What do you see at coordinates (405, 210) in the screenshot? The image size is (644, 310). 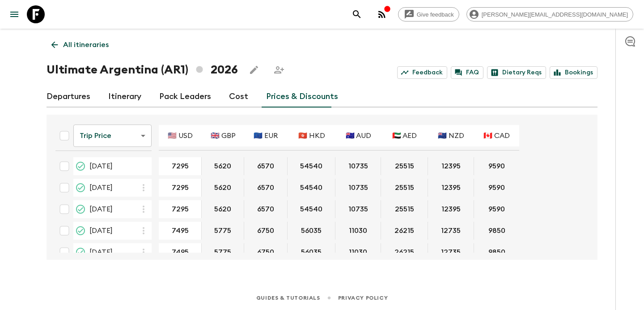 I see `div: 14 Mar 2026; 🇦🇪 AED` at bounding box center [405, 210].